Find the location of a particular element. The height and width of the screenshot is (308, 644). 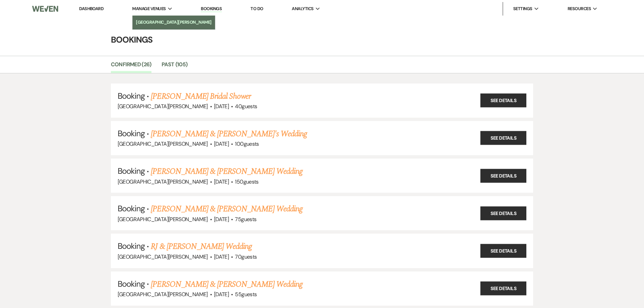

h4: Bookings is located at coordinates (322, 39).